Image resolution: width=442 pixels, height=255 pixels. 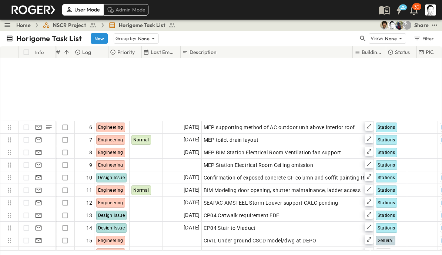 I want to click on div: Admin Mode, so click(x=126, y=10).